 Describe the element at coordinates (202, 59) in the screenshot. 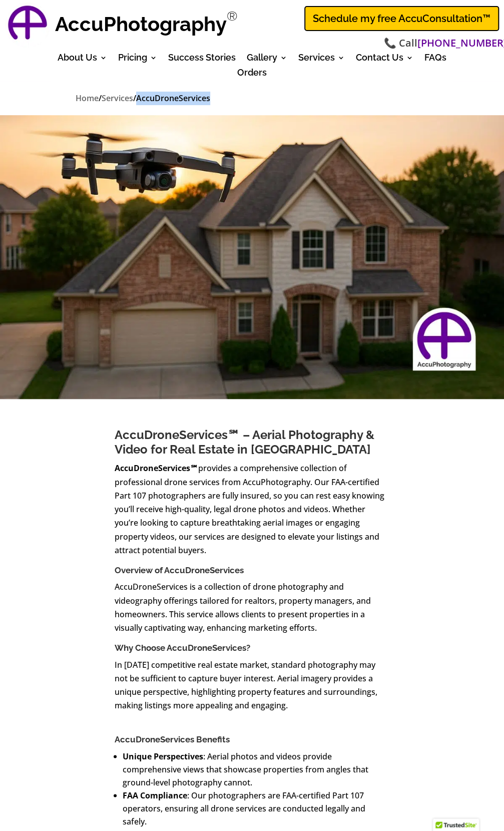

I see `a: Success Stories` at that location.